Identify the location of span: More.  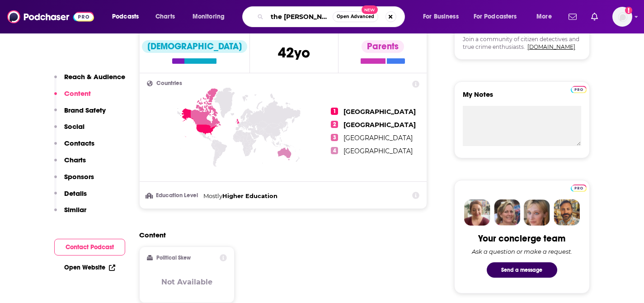
(544, 17).